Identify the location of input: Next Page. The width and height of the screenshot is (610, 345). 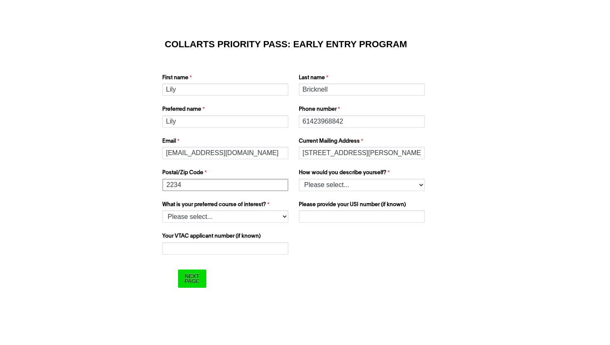
(192, 279).